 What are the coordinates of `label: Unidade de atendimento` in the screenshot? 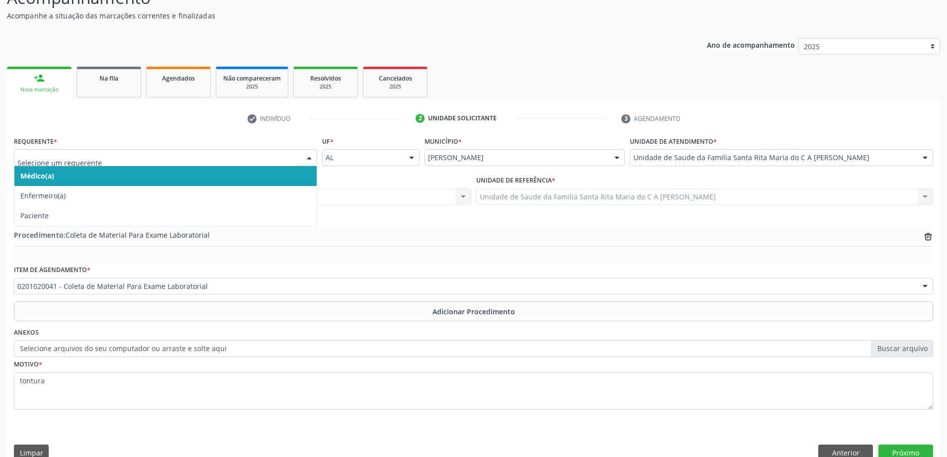 It's located at (673, 141).